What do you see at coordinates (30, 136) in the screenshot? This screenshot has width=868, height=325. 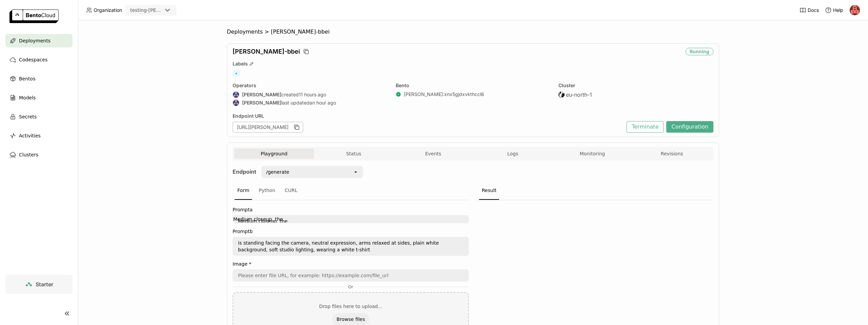 I see `span: Activities` at bounding box center [30, 136].